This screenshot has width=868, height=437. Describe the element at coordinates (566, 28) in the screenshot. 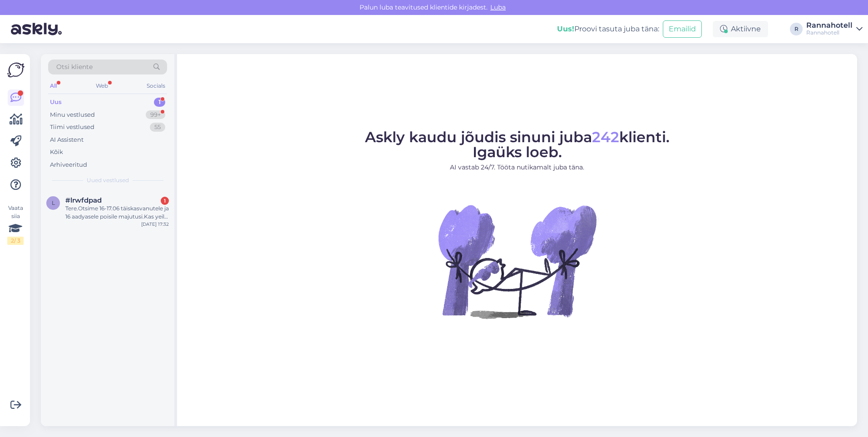

I see `b: Uus!` at that location.